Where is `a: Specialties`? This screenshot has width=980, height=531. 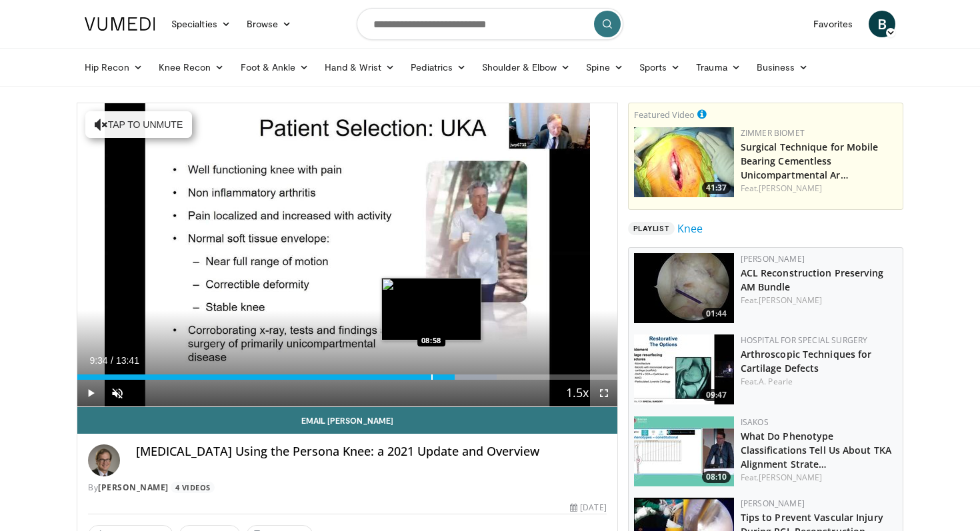
a: Specialties is located at coordinates (200, 24).